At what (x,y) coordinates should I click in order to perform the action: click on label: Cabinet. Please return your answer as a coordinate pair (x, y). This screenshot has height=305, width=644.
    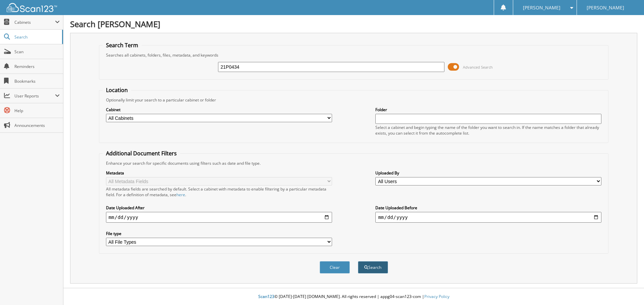
    Looking at the image, I should click on (219, 109).